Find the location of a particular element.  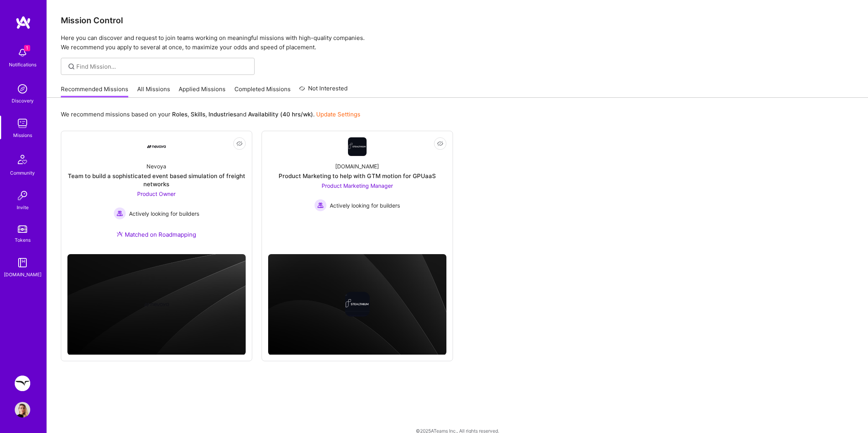

p: We recommend missions based on your , , and . is located at coordinates (210, 114).